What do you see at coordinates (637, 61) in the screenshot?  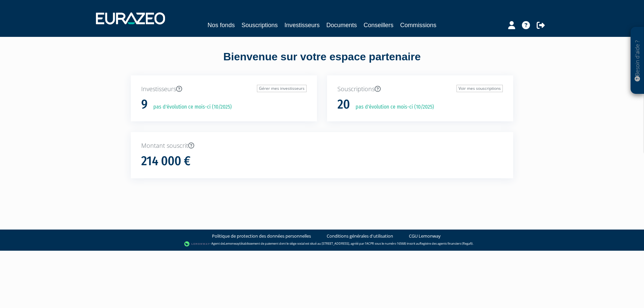 I see `p: Besoin d'aide ?` at bounding box center [637, 61].